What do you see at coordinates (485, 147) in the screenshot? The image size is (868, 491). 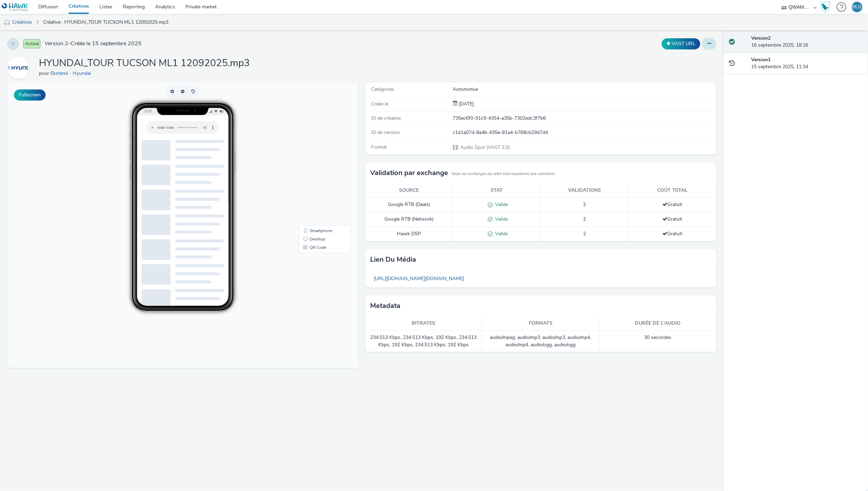 I see `span: Audio Spot (VAST 2.0)` at bounding box center [485, 147].